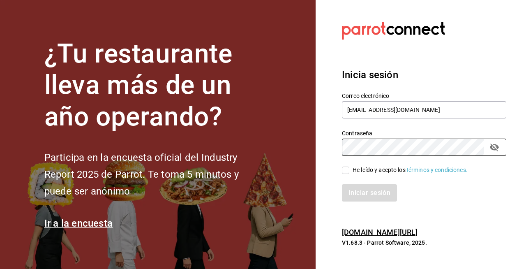 Image resolution: width=526 pixels, height=269 pixels. What do you see at coordinates (424, 133) in the screenshot?
I see `label: Contraseña` at bounding box center [424, 133].